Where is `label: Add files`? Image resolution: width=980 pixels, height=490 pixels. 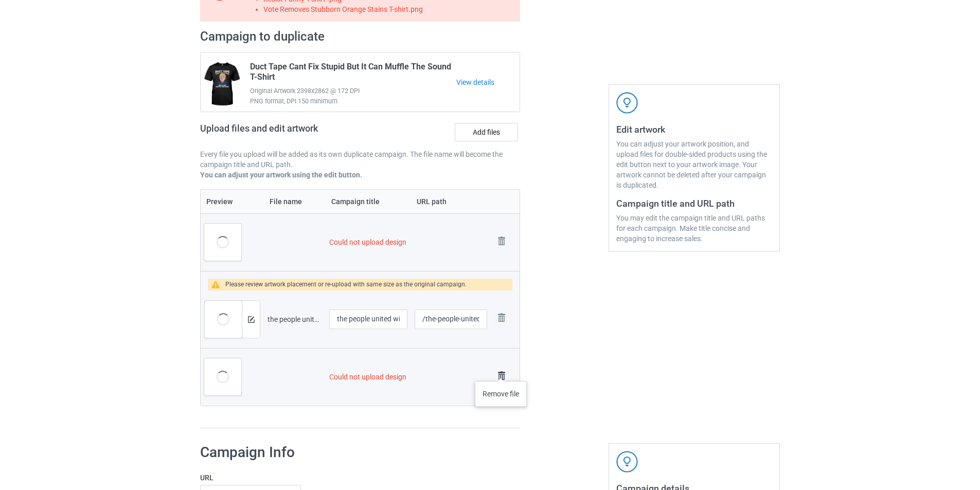
label: Add files is located at coordinates (486, 132).